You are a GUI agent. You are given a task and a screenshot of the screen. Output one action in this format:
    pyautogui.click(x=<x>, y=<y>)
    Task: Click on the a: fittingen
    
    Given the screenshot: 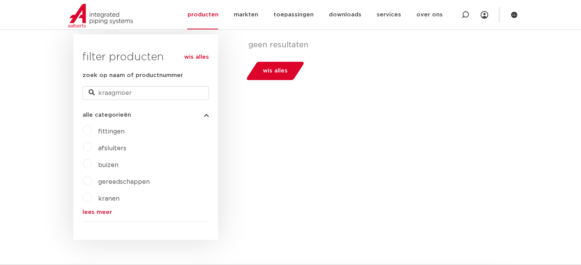 What is the action you would take?
    pyautogui.click(x=111, y=132)
    